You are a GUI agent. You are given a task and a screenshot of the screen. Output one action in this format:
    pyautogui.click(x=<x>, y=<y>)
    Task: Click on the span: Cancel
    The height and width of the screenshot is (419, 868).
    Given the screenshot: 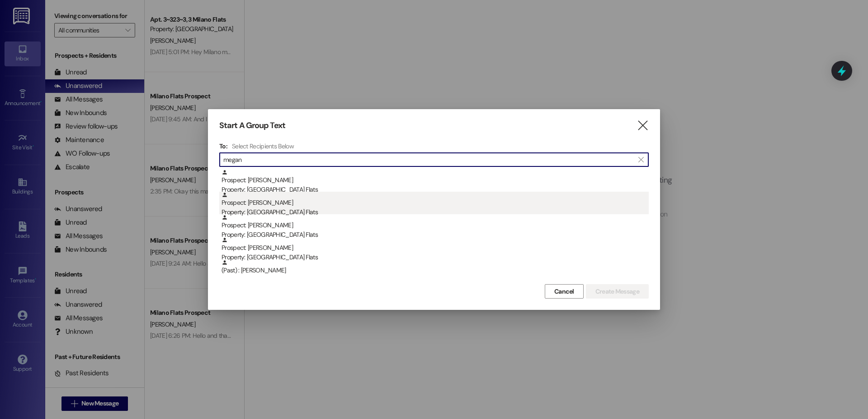 What is the action you would take?
    pyautogui.click(x=564, y=291)
    